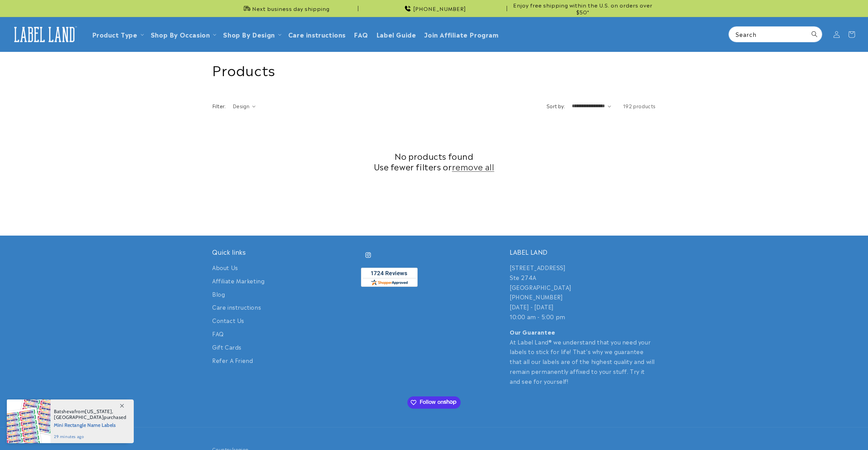  What do you see at coordinates (219, 106) in the screenshot?
I see `h2: Filter:` at bounding box center [219, 106].